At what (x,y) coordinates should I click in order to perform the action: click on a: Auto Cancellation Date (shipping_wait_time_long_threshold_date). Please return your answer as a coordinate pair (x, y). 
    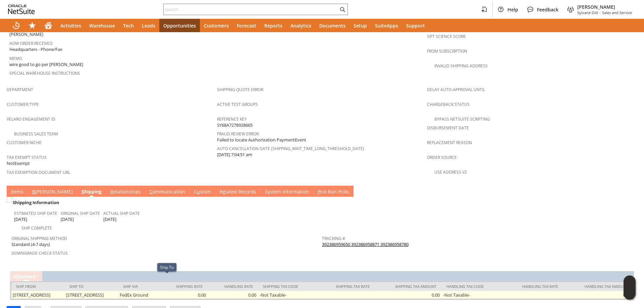
    Looking at the image, I should click on (290, 148).